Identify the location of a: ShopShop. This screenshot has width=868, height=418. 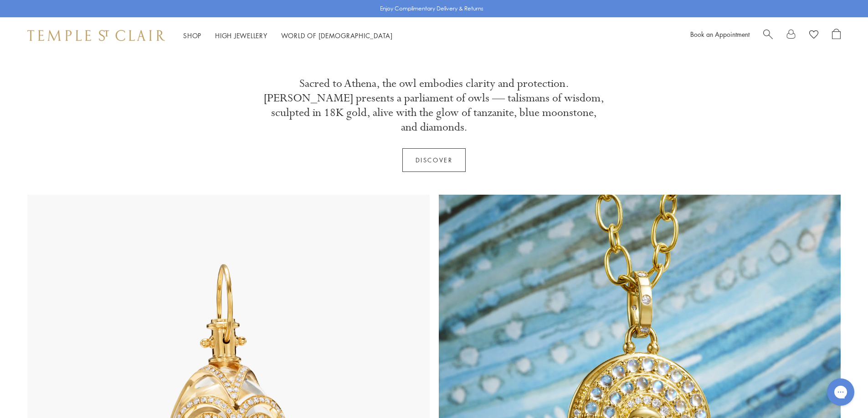
(192, 35).